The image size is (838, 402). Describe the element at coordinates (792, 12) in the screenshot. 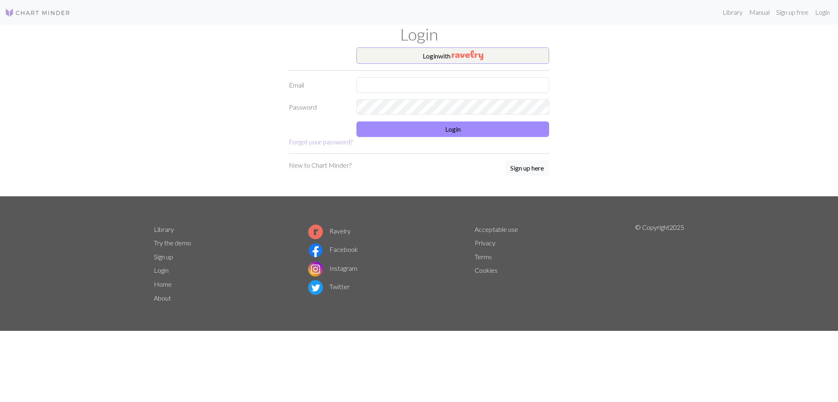

I see `a: Sign up free` at that location.